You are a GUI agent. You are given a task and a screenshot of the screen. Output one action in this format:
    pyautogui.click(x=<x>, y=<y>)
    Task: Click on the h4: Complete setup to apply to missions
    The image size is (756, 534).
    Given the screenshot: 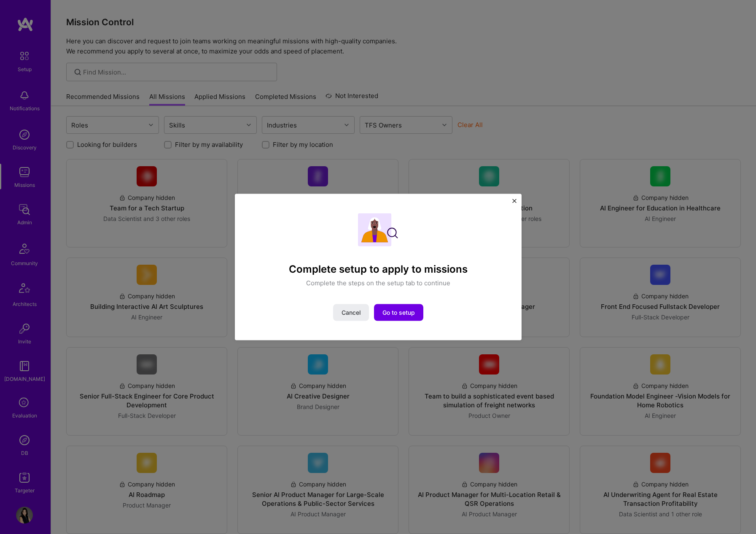 What is the action you would take?
    pyautogui.click(x=378, y=269)
    